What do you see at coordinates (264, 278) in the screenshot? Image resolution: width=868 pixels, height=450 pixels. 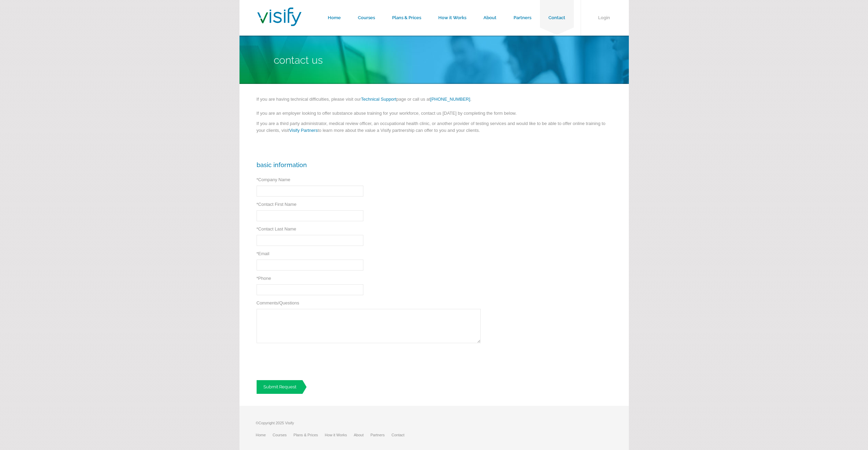 I see `label: Phone` at bounding box center [264, 278].